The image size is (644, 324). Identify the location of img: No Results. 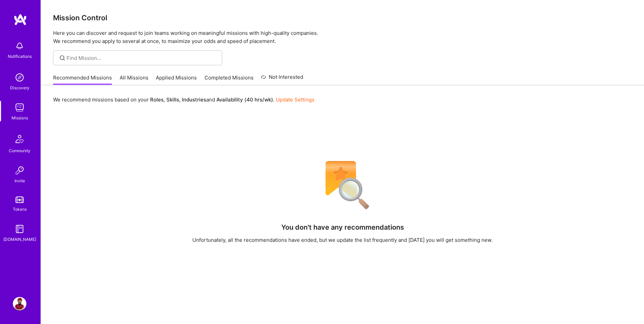
(343, 185).